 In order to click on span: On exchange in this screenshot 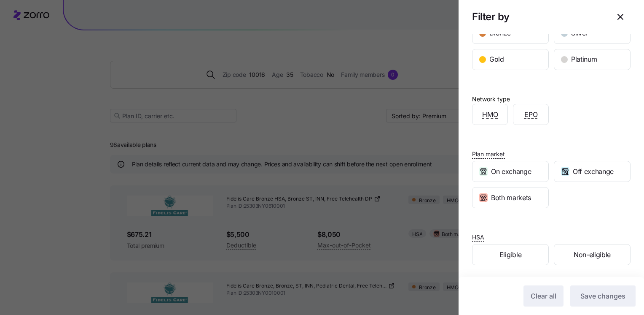, I will do `click(511, 171)`.